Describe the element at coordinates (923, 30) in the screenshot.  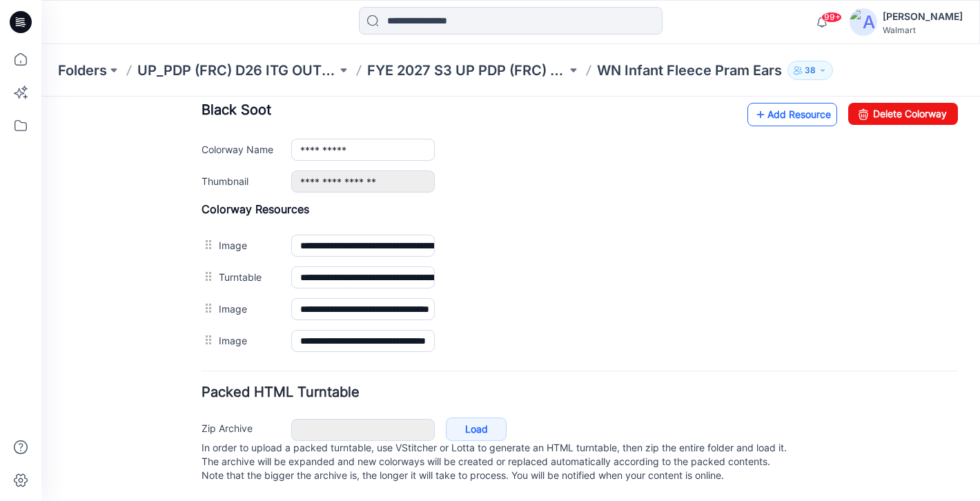
I see `div: Walmart` at that location.